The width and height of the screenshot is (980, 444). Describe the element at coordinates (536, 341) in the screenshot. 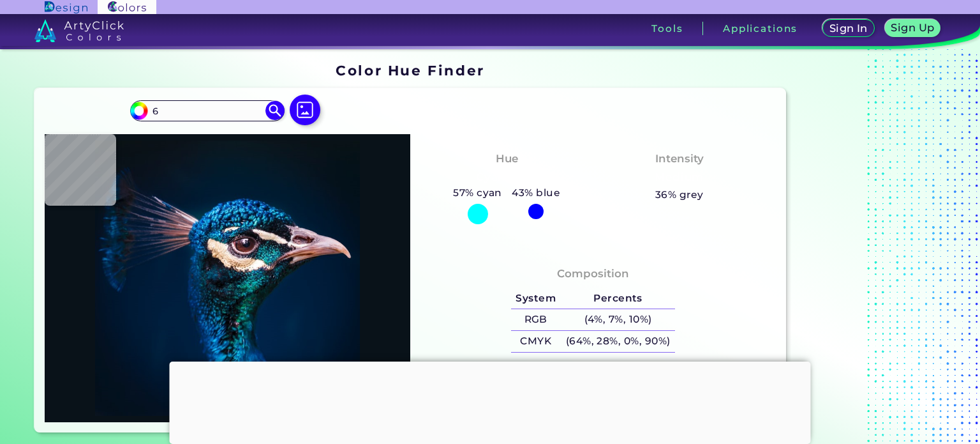

I see `h5: CMYK` at that location.